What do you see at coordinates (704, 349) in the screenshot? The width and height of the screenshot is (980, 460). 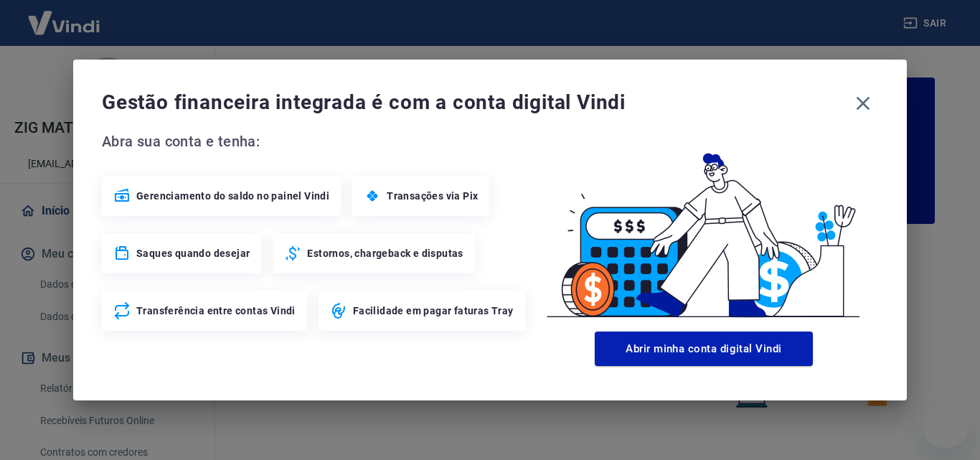 I see `button: Abrir minha conta digital Vindi` at bounding box center [704, 349].